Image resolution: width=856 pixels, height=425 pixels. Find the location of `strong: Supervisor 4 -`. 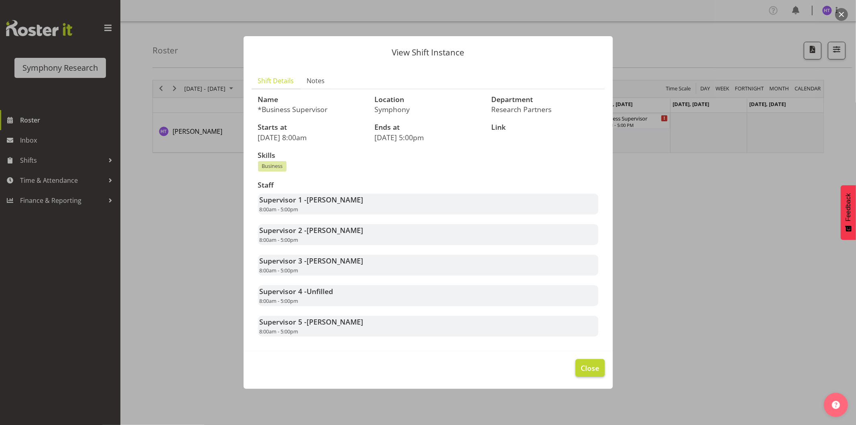

strong: Supervisor 4 - is located at coordinates (297, 291).